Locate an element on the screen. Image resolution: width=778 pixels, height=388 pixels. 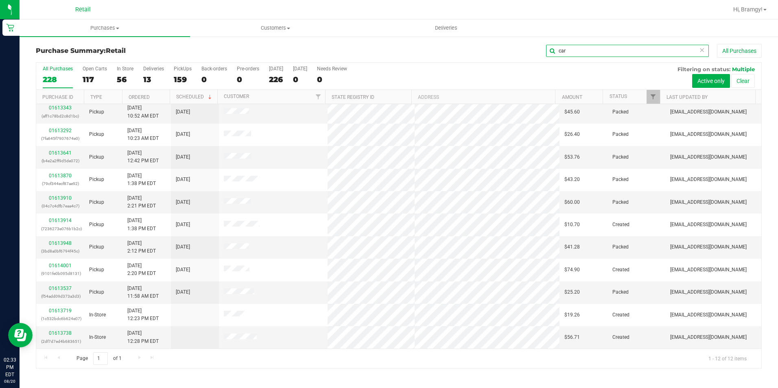
div: 13 is located at coordinates (153, 79).